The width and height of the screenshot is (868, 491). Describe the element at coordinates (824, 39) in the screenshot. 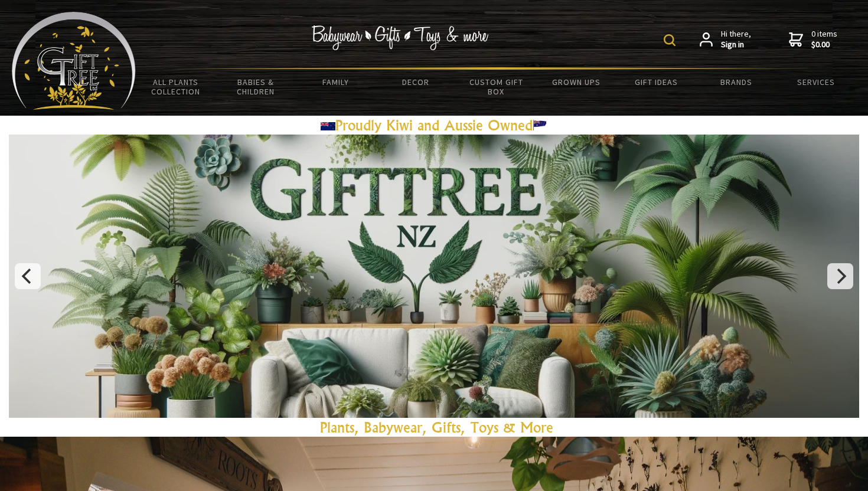

I see `span: 0 items` at that location.